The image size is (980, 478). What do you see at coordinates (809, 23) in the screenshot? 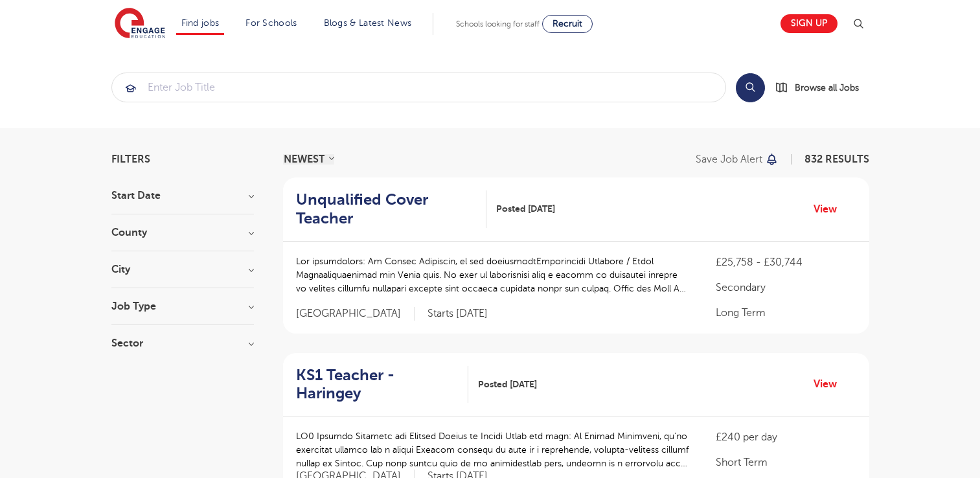
I see `a: Sign up` at bounding box center [809, 23].